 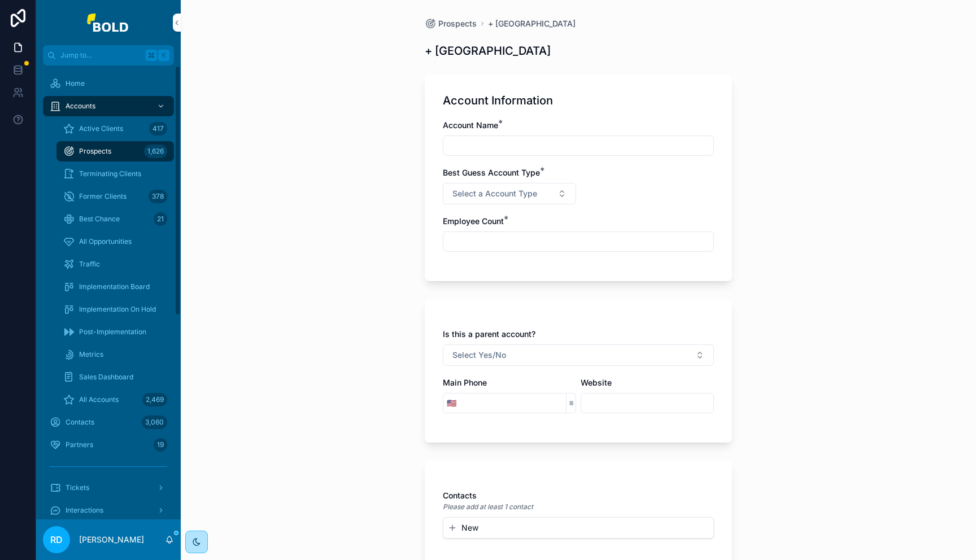 What do you see at coordinates (99, 220) in the screenshot?
I see `span: Best Chance` at bounding box center [99, 220].